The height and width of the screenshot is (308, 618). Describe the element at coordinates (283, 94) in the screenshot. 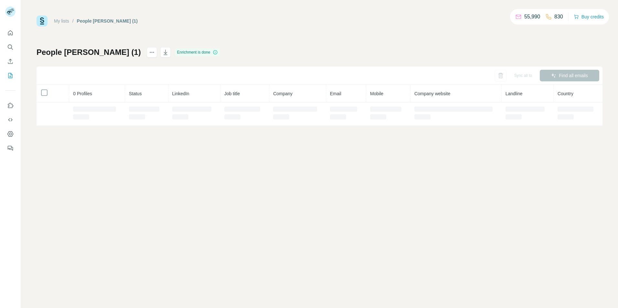

I see `span: Company` at that location.